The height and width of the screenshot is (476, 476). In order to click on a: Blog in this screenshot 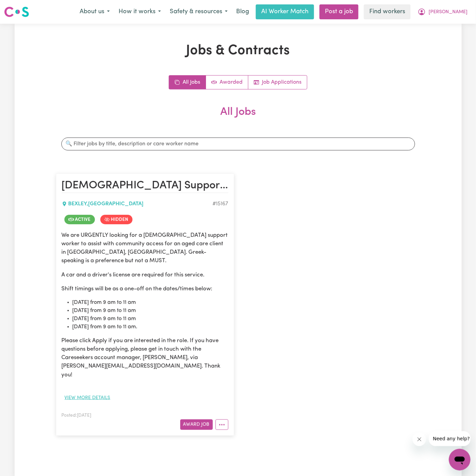, I will do `click(242, 12)`.